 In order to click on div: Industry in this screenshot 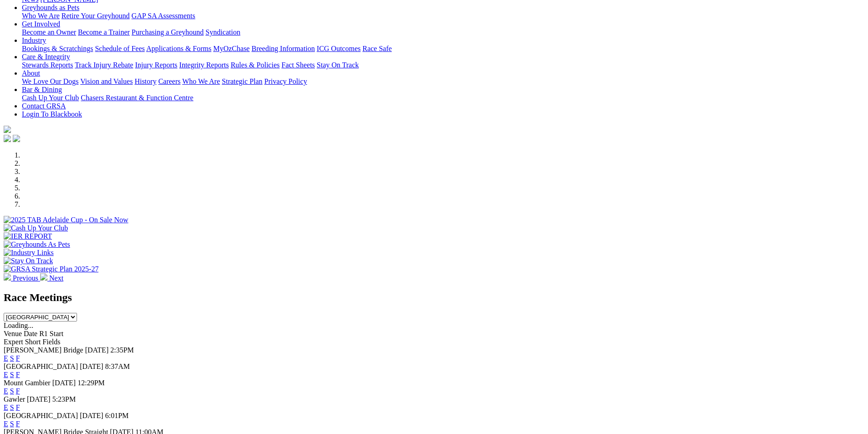, I will do `click(443, 49)`.